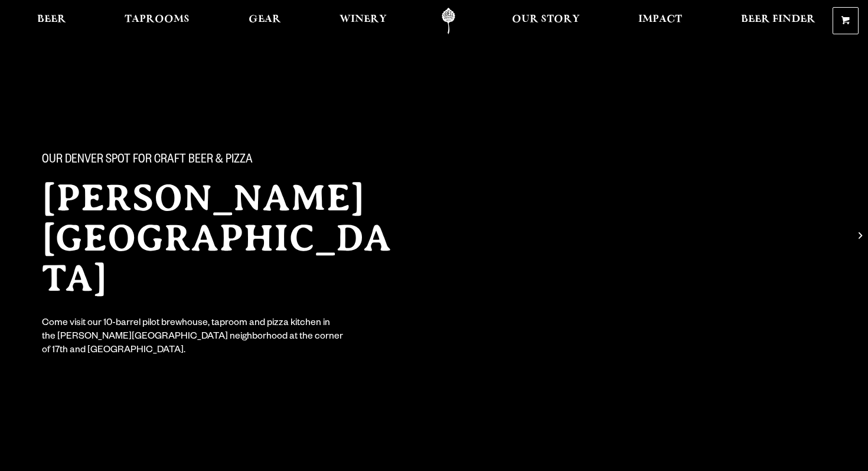 The height and width of the screenshot is (471, 868). Describe the element at coordinates (778, 21) in the screenshot. I see `a: Beer Finder` at that location.